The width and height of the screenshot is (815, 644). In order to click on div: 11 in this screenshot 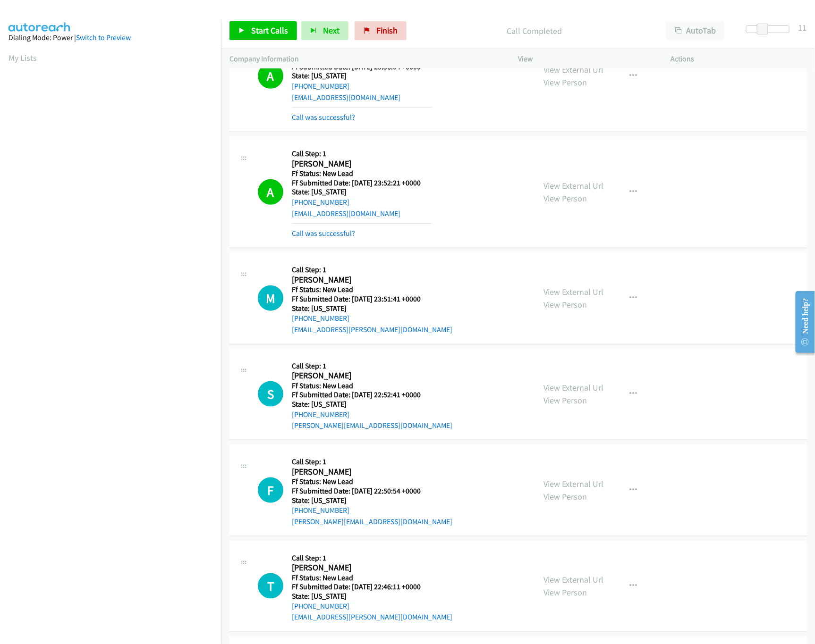, I will do `click(803, 27)`.